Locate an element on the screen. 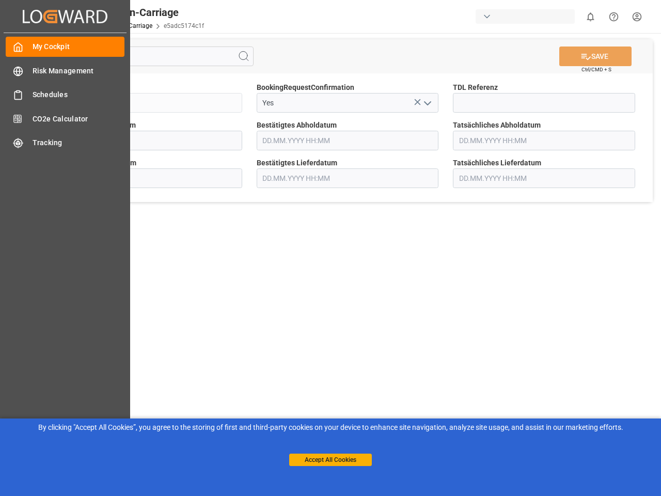  button: SAVE is located at coordinates (595, 56).